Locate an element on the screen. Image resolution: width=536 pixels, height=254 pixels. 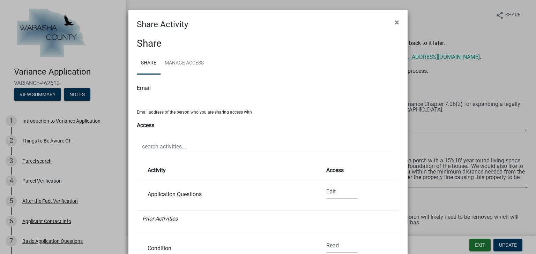
div: Email is located at coordinates (268, 88).